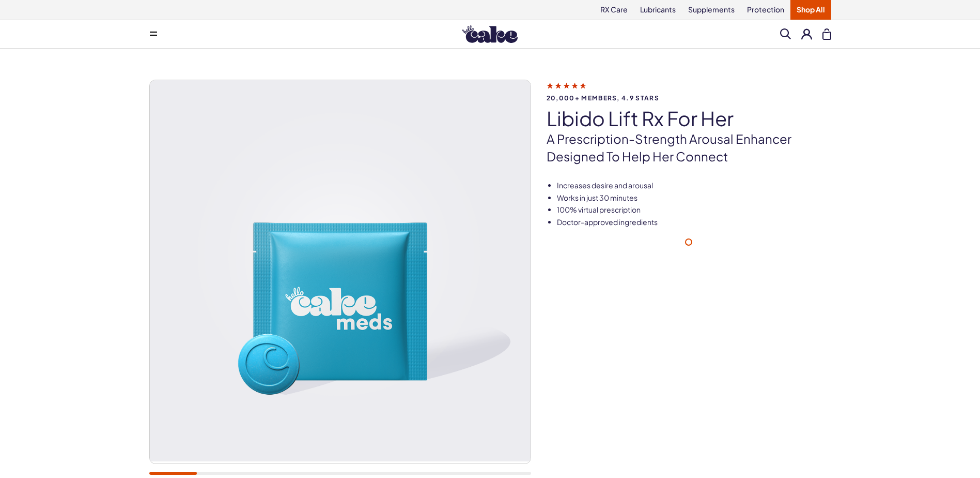  What do you see at coordinates (689, 118) in the screenshot?
I see `h1: Libido Lift Rx For Her` at bounding box center [689, 118].